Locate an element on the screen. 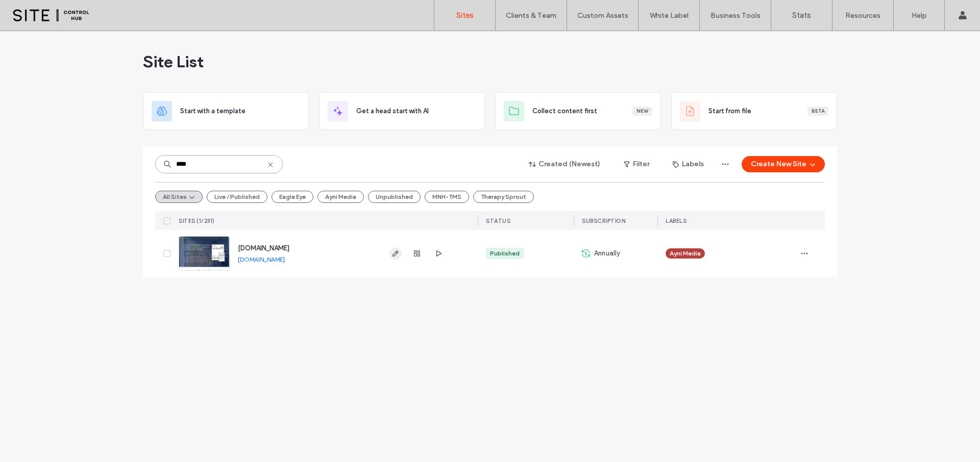 The width and height of the screenshot is (980, 462). button: Therapy Sprout is located at coordinates (503, 197).